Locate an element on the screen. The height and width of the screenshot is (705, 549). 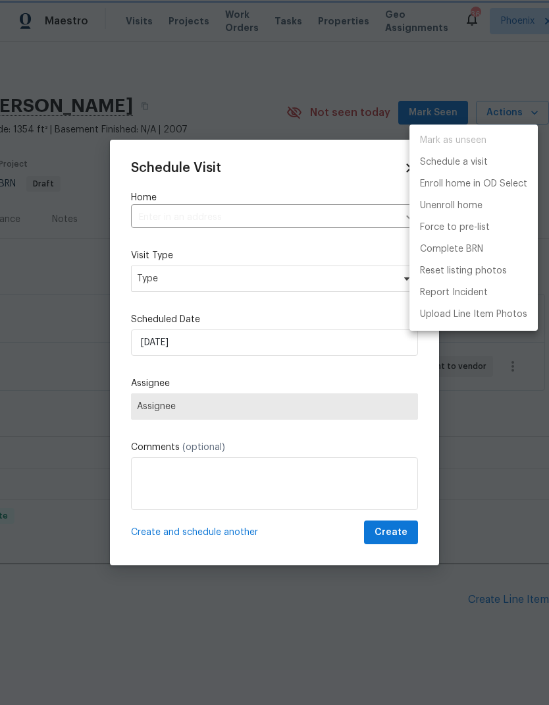
p: Reset listing photos is located at coordinates (464, 271).